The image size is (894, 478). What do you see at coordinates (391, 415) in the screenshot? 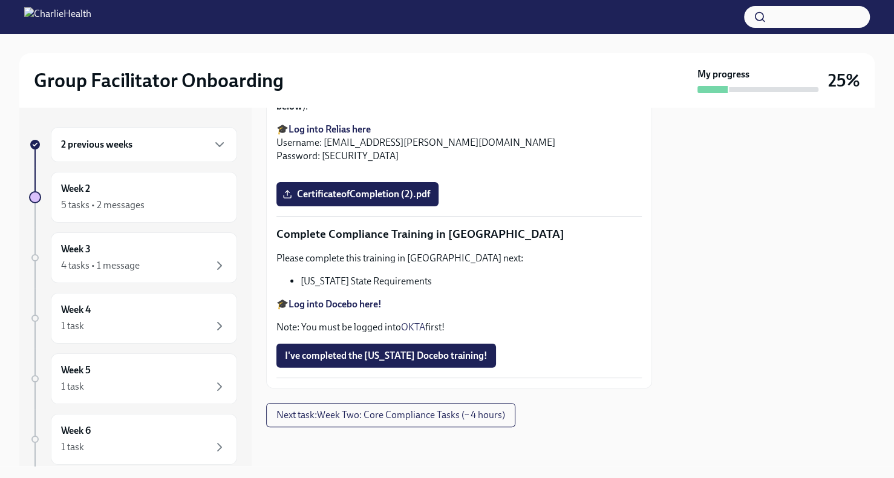
I see `button: Next task:Week Two: Core Compliance Tasks (~ 4 hours)` at bounding box center [391, 415].